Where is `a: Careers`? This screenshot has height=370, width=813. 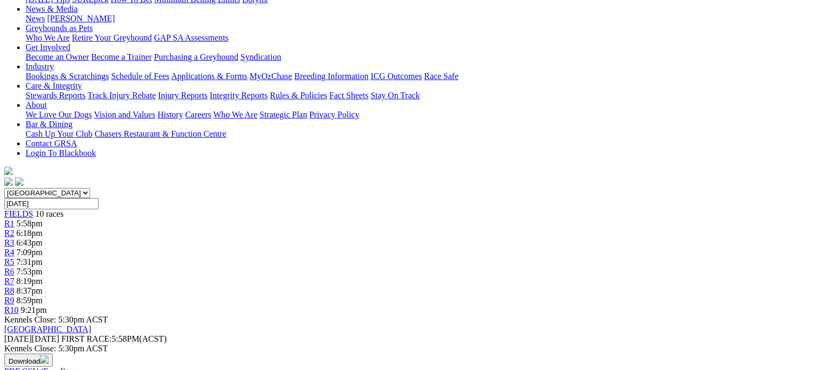 a: Careers is located at coordinates (198, 114).